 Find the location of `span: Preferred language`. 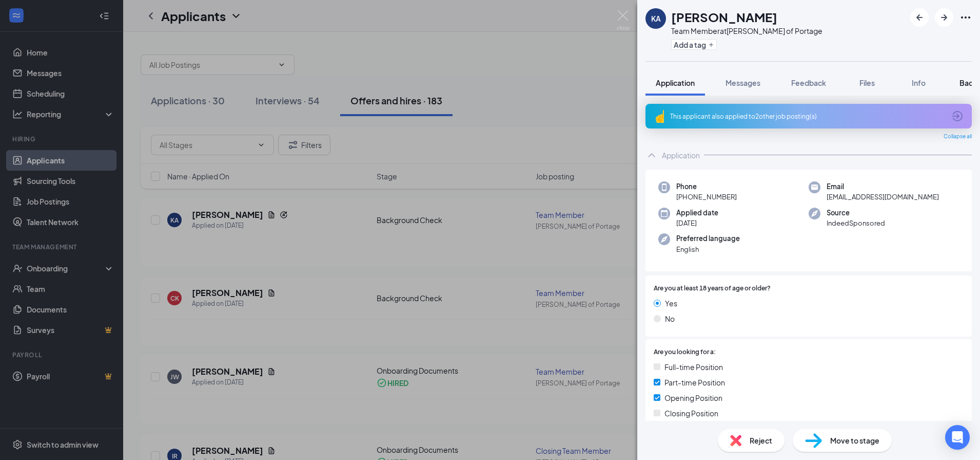

span: Preferred language is located at coordinates (708, 238).